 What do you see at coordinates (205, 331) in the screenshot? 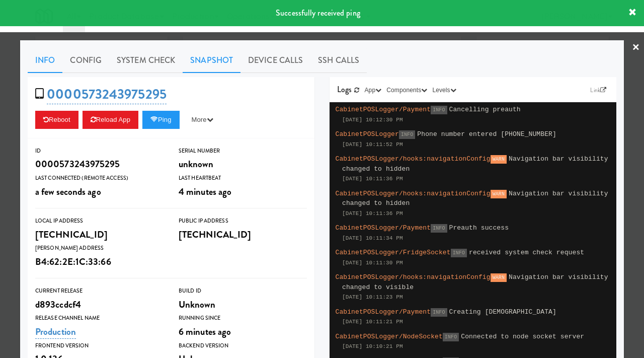
I see `span: 6 minutes ago` at bounding box center [205, 331].